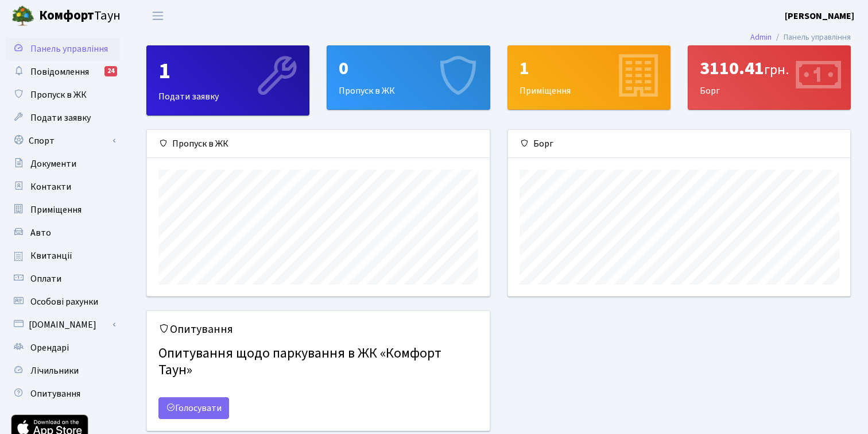  What do you see at coordinates (776, 69) in the screenshot?
I see `span: грн.` at bounding box center [776, 69].